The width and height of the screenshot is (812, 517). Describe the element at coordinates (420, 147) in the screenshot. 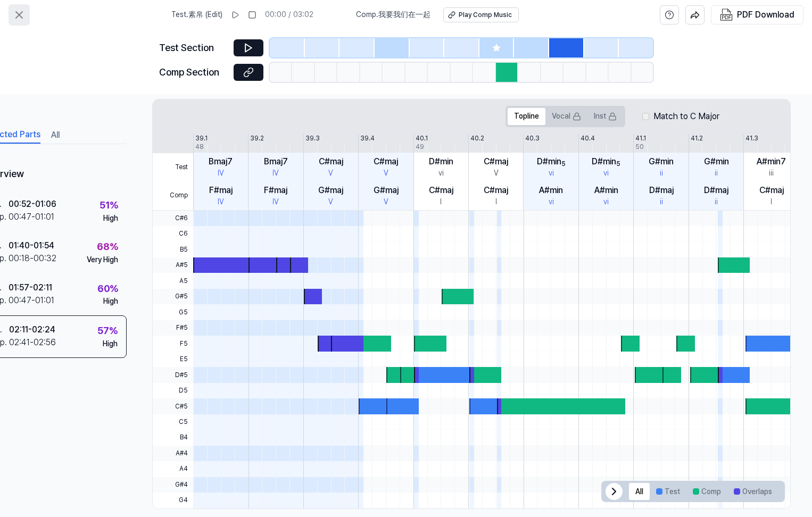

I see `div: 49` at that location.